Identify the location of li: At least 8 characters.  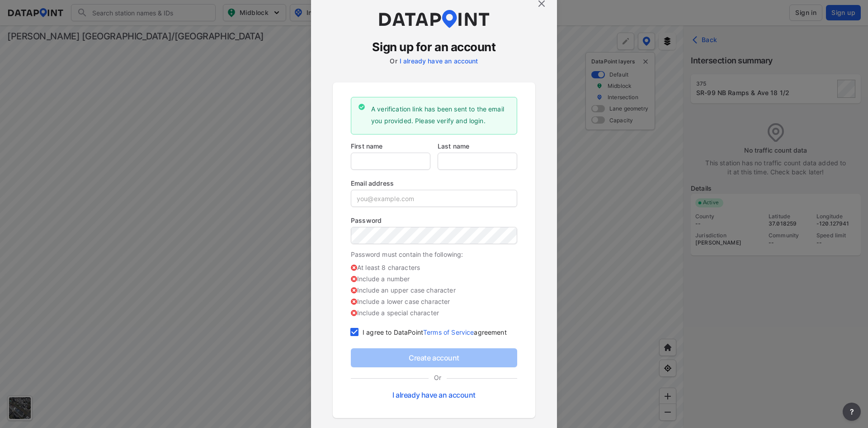
(434, 268).